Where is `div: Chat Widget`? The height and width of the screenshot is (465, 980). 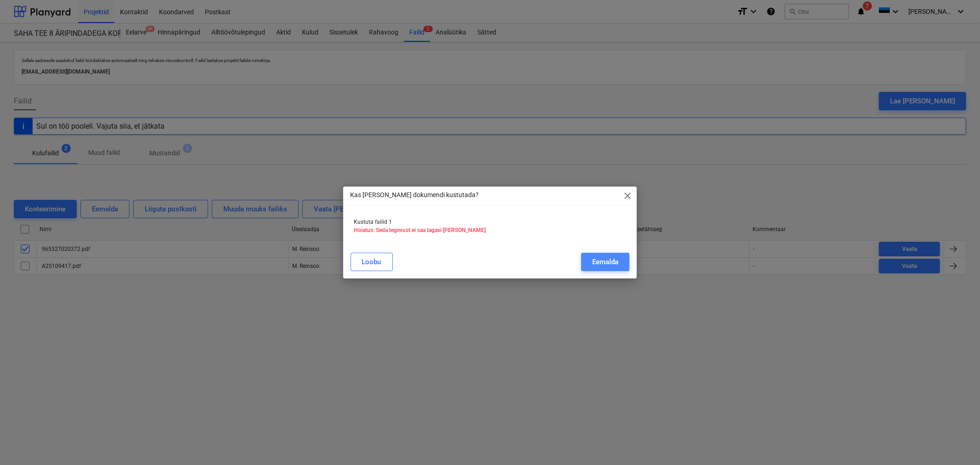 div: Chat Widget is located at coordinates (957, 443).